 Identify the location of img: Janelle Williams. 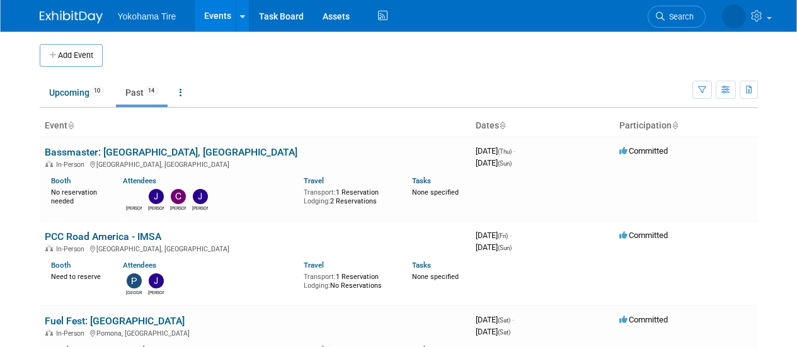
(200, 197).